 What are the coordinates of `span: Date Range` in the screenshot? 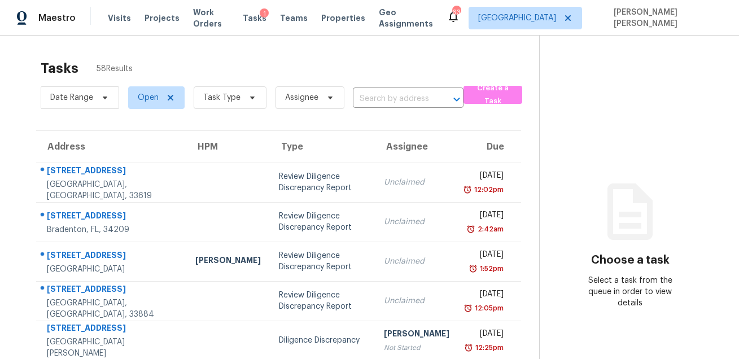 It's located at (72, 98).